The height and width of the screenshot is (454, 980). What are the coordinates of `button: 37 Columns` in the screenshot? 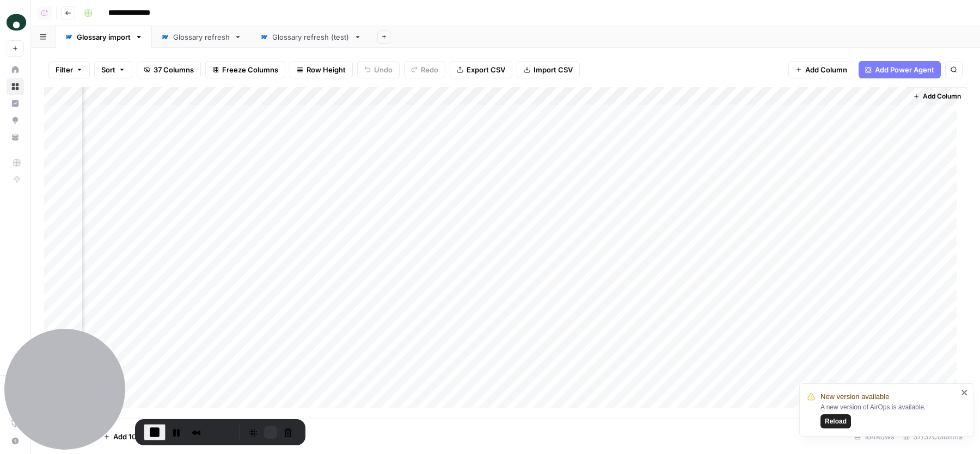 It's located at (168, 70).